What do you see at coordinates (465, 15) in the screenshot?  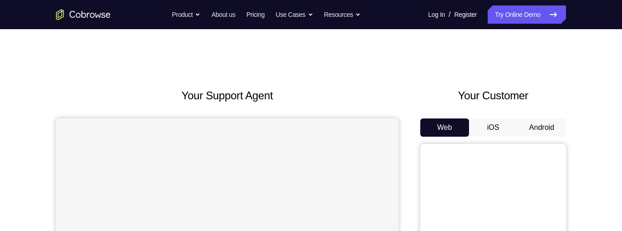 I see `a: Register` at bounding box center [465, 15].